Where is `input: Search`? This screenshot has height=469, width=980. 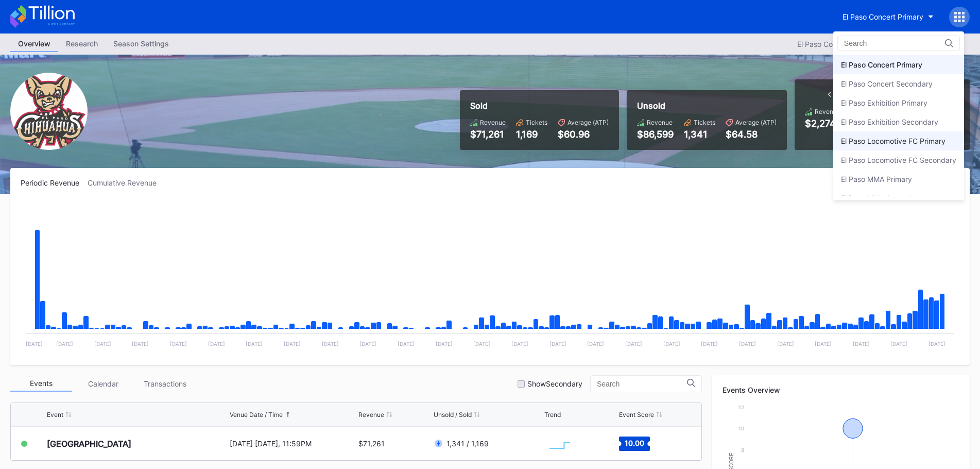
input: Search is located at coordinates (889, 43).